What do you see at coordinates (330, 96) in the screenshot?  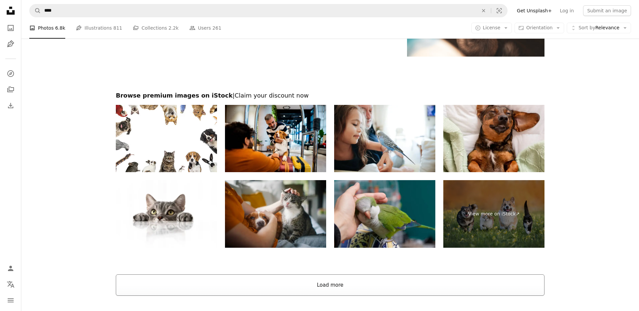 I see `h2: Browse premium images on iStock` at bounding box center [330, 96].